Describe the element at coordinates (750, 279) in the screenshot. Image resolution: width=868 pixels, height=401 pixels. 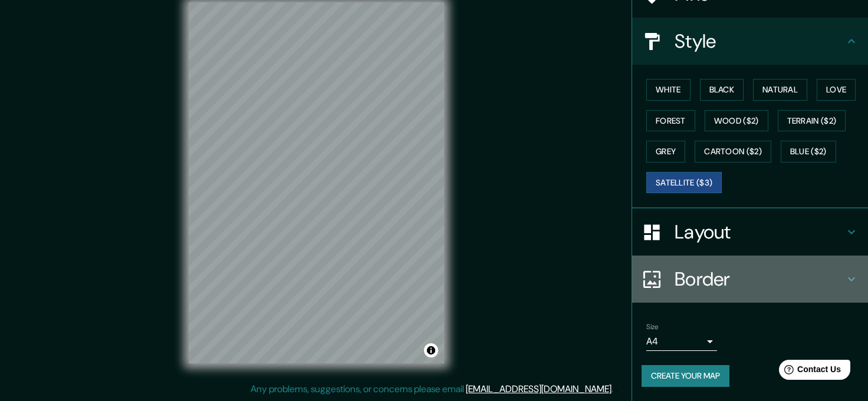
I see `div: Border` at that location.